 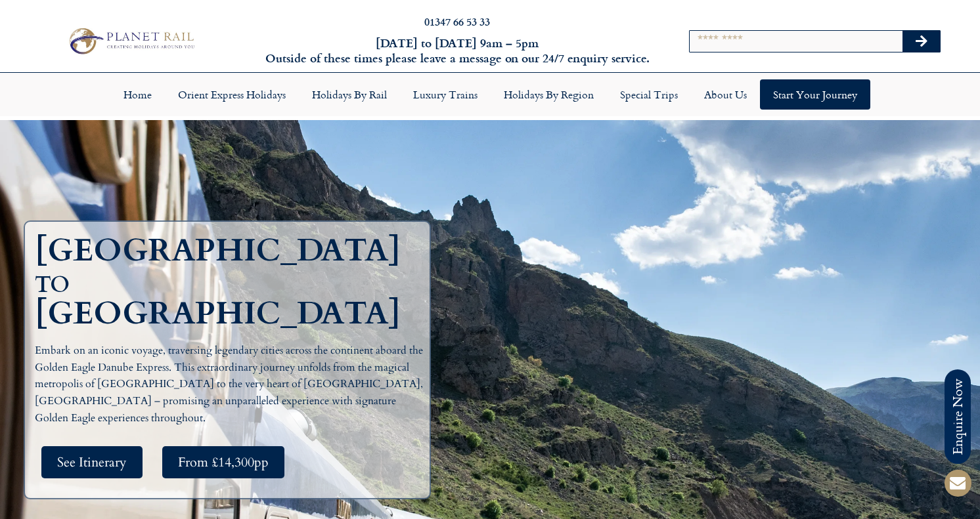 I want to click on img: Planet Rail Train Holidays Logo, so click(x=130, y=41).